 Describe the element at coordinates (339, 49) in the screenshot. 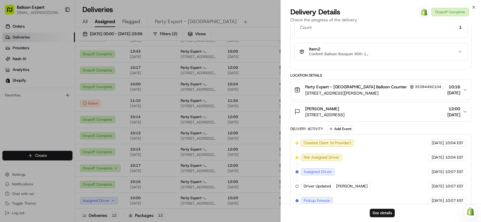

I see `span: Item 2` at that location.